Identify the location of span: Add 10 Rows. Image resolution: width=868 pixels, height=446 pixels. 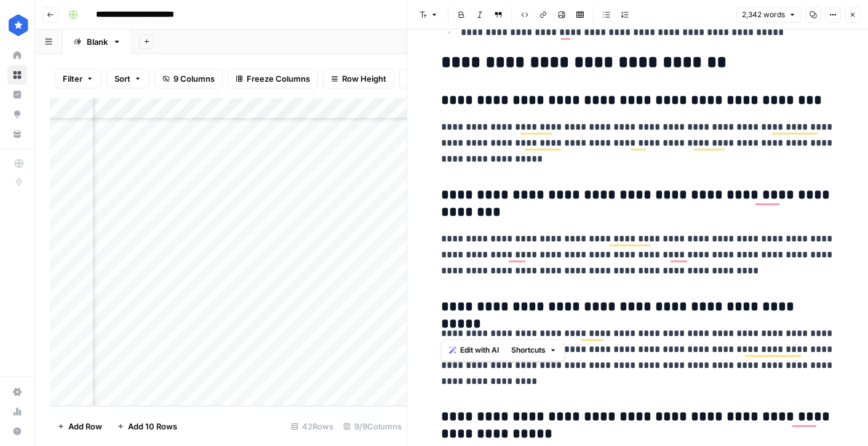
(152, 426).